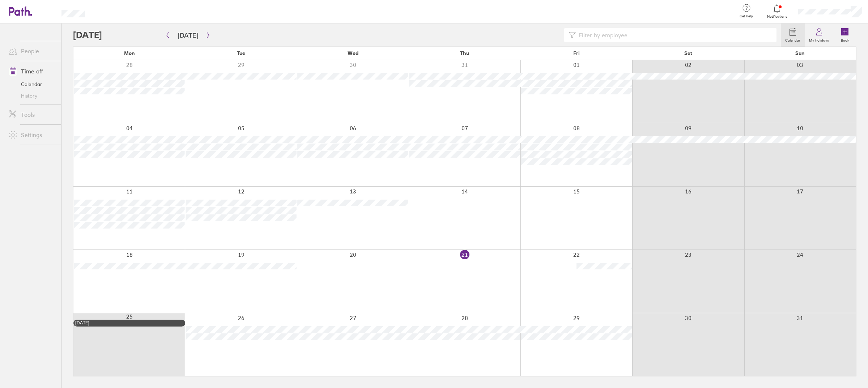 The image size is (868, 388). Describe the element at coordinates (845, 35) in the screenshot. I see `a: Book` at that location.